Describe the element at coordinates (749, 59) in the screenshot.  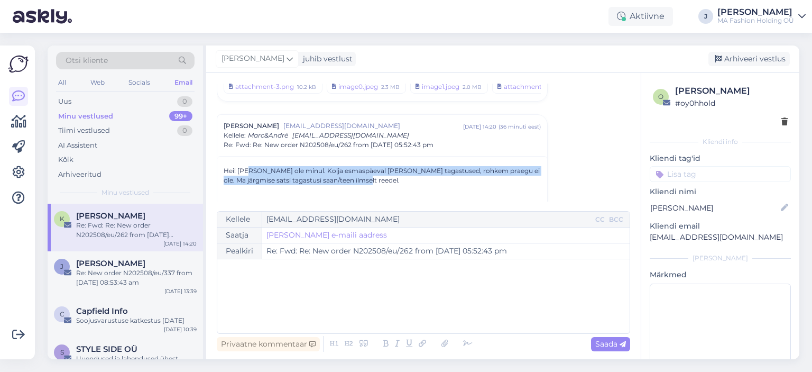
I see `div: Arhiveeri vestlus` at that location.